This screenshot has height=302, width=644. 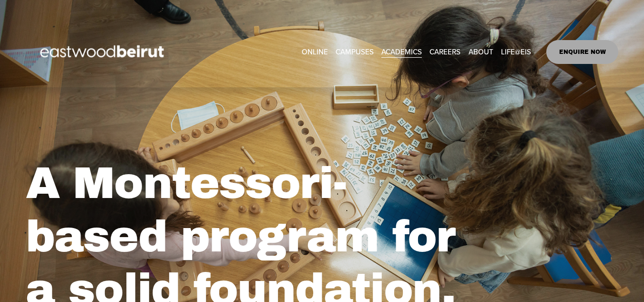 What do you see at coordinates (445, 52) in the screenshot?
I see `a: CAREERS` at bounding box center [445, 52].